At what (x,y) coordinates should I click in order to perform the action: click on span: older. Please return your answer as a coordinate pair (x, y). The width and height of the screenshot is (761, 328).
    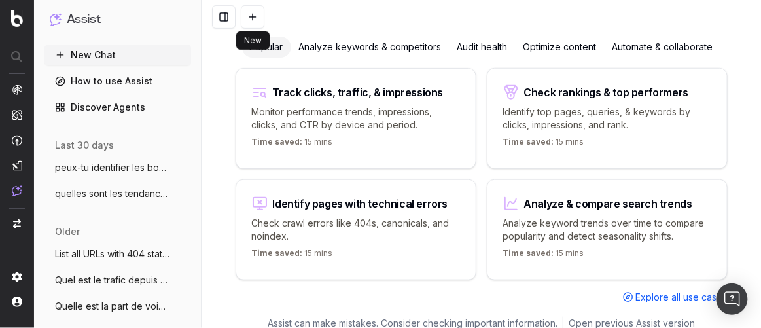
    Looking at the image, I should click on (67, 232).